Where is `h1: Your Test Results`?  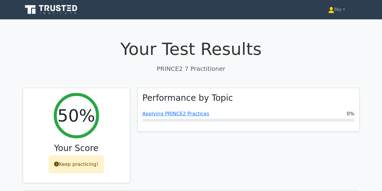 h1: Your Test Results is located at coordinates (191, 49).